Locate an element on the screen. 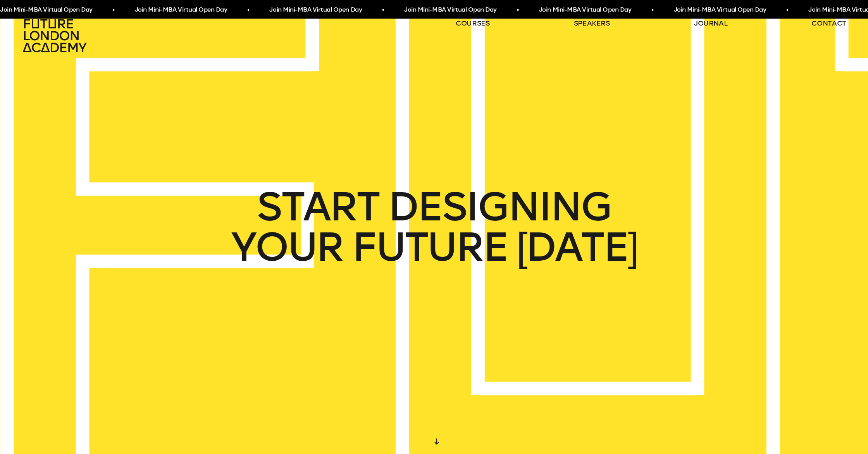 The width and height of the screenshot is (868, 454). span: YOUR is located at coordinates (287, 247).